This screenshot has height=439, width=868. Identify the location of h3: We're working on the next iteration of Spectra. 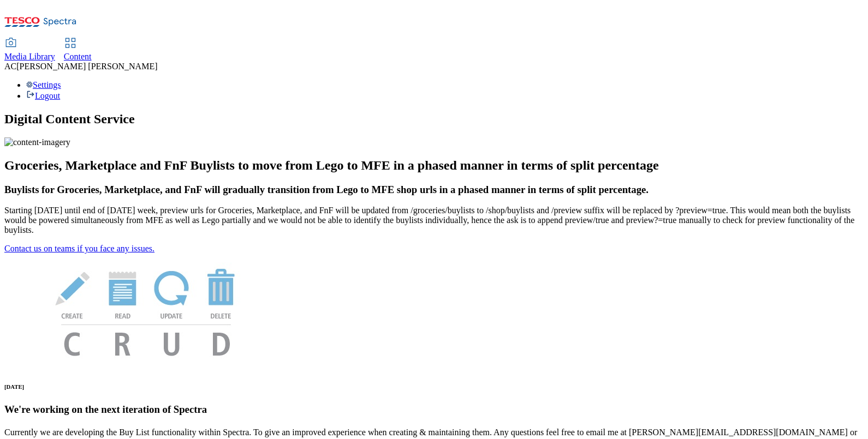
(434, 409).